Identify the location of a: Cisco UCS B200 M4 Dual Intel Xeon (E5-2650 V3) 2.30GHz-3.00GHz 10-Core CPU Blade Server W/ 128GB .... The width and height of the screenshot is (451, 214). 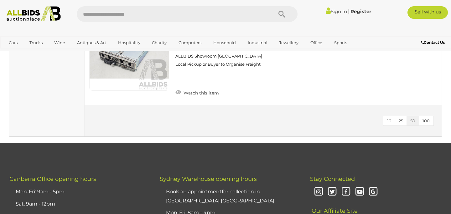
(278, 41).